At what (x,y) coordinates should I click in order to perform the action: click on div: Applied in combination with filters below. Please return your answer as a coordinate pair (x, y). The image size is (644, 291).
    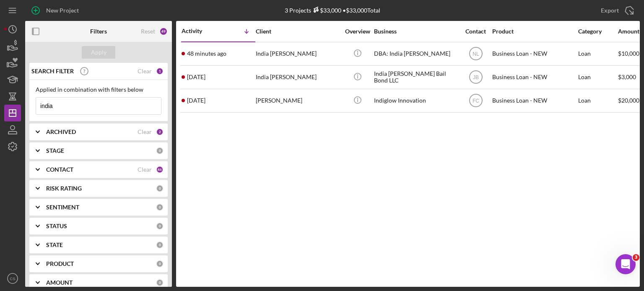
    Looking at the image, I should click on (99, 89).